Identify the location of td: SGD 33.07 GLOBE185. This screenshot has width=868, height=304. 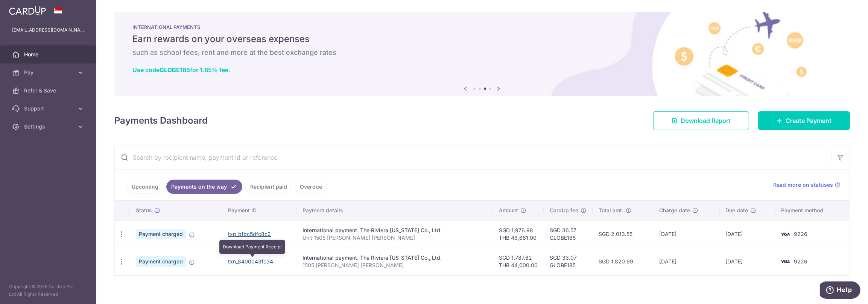
(568, 261).